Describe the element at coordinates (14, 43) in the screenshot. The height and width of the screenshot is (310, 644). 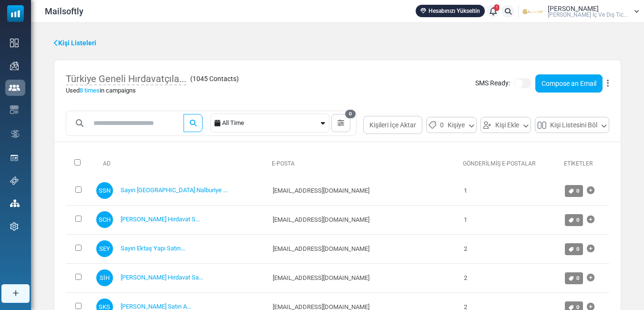
I see `img: dashboard-icon.svg` at that location.